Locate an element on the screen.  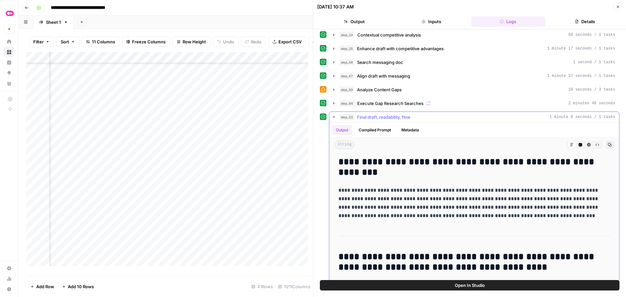
div: 41 Rows is located at coordinates (262, 287).